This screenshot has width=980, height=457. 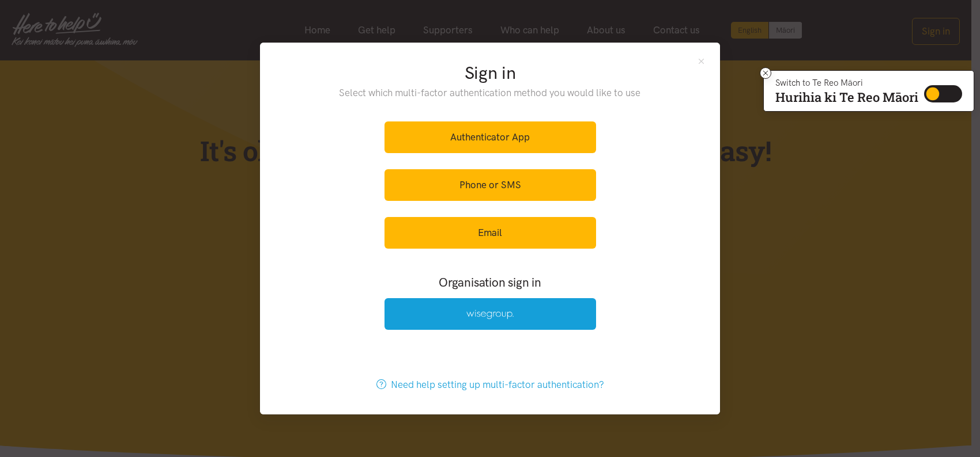 I want to click on button: Close, so click(x=701, y=61).